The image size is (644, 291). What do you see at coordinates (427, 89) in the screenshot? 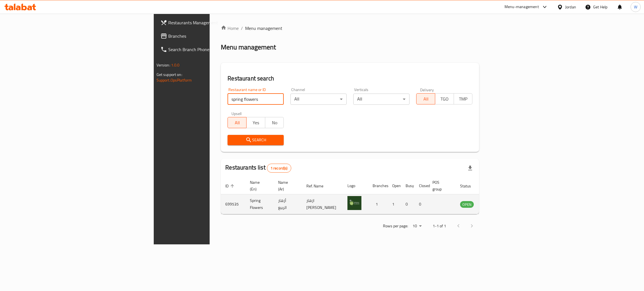
I see `label: Delivery` at bounding box center [427, 89].